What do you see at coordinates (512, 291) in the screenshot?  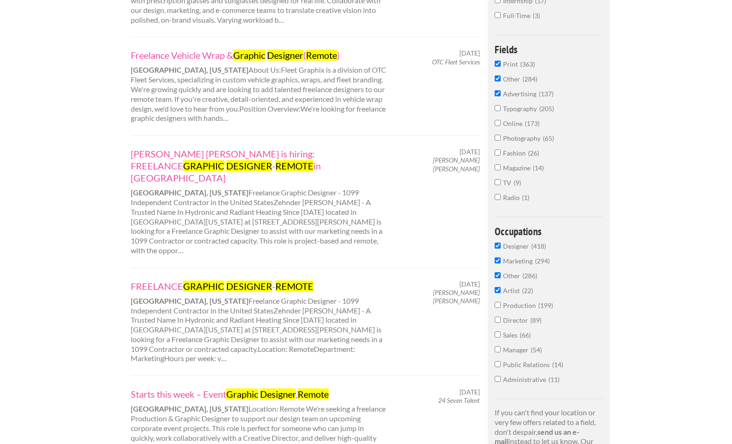 I see `span: Artist` at bounding box center [512, 291].